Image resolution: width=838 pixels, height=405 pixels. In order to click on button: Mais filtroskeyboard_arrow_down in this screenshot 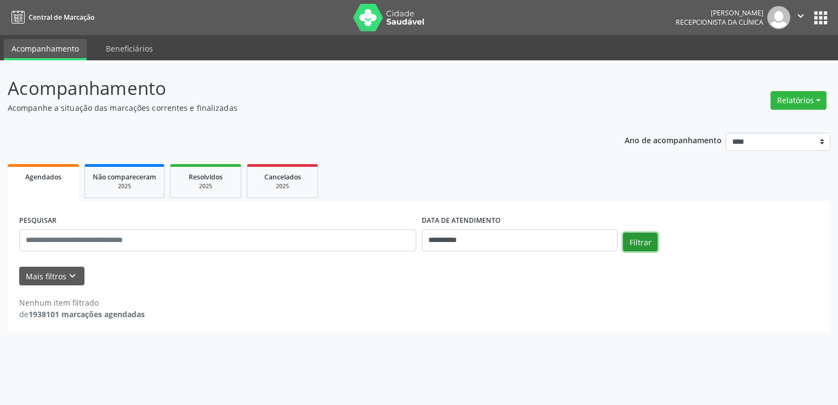, I will do `click(52, 276)`.